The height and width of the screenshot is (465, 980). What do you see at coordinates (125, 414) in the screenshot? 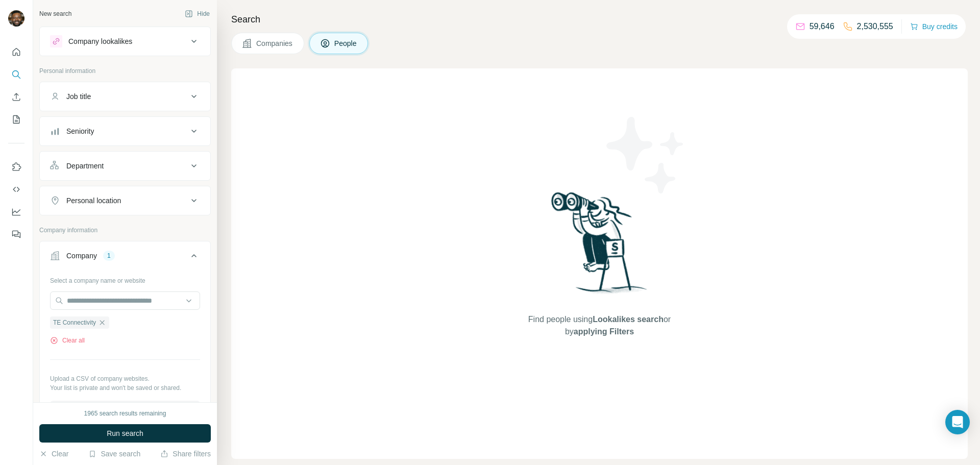
I see `div: 1965 search results remaining` at bounding box center [125, 414].